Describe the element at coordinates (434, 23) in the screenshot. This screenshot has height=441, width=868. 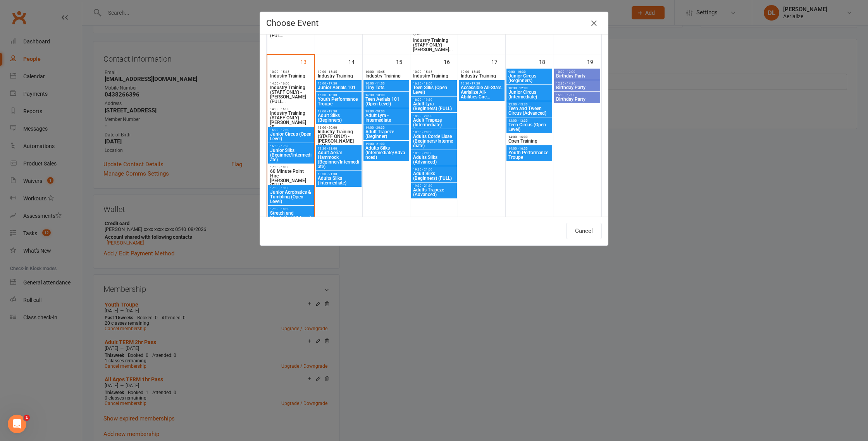
I see `h4: Choose Event` at that location.